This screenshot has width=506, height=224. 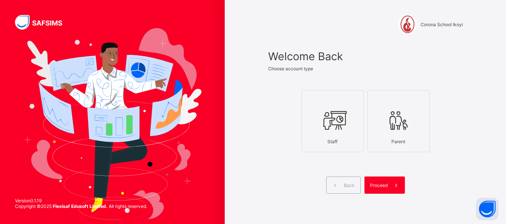 I want to click on strong: Flexisaf Edusoft Limited., so click(x=80, y=206).